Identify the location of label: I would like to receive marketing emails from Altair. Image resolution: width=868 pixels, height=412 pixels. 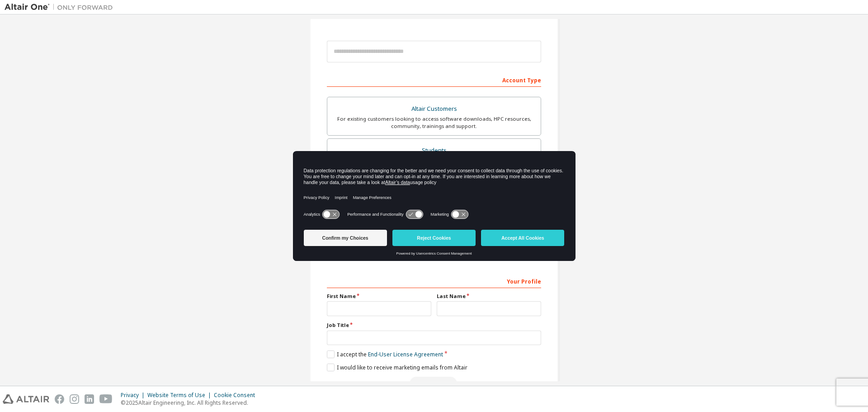
(397, 367).